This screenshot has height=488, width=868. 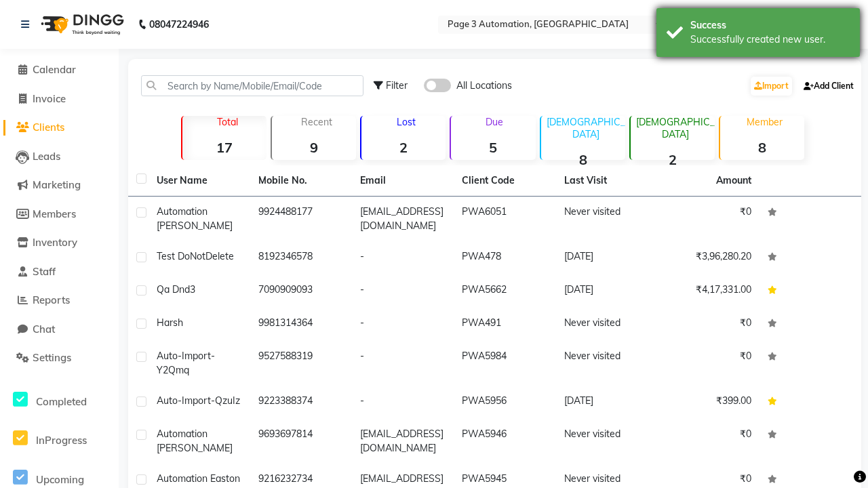 What do you see at coordinates (59, 127) in the screenshot?
I see `a: Clients` at bounding box center [59, 127].